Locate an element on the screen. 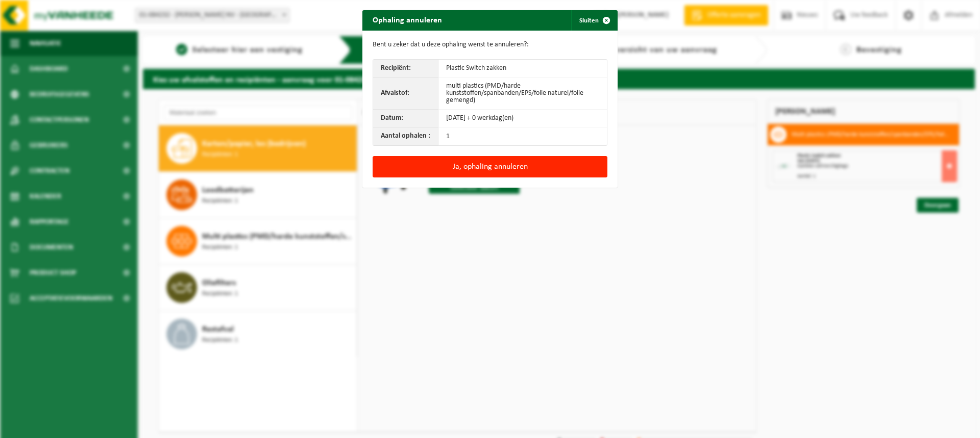  th: Aantal ophalen : is located at coordinates (406, 136).